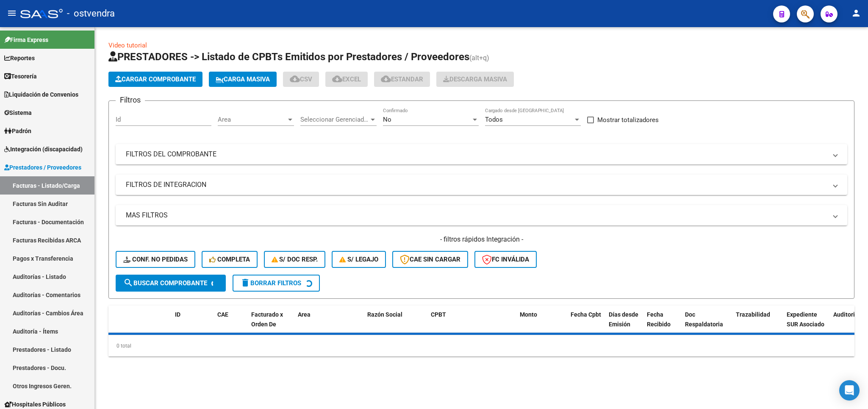  Describe the element at coordinates (430, 260) in the screenshot. I see `button: CAE SIN CARGAR` at that location.